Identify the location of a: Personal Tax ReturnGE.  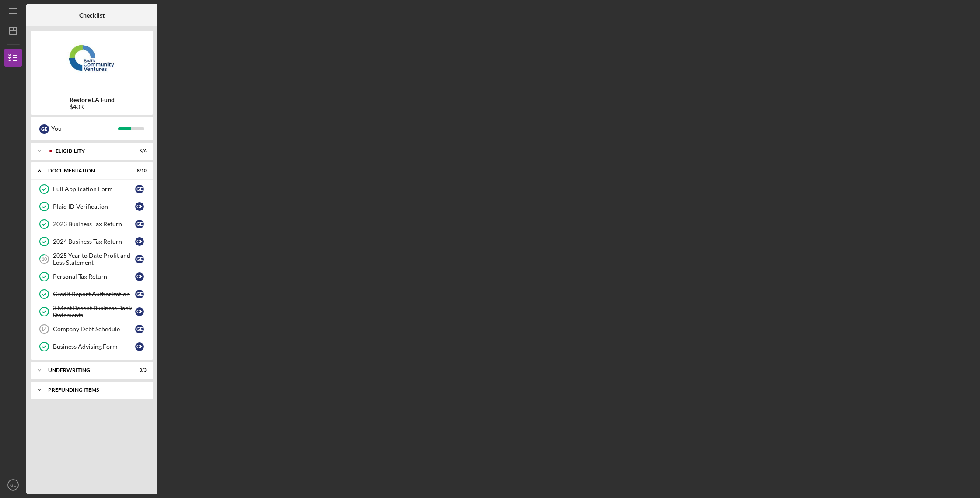
(92, 277).